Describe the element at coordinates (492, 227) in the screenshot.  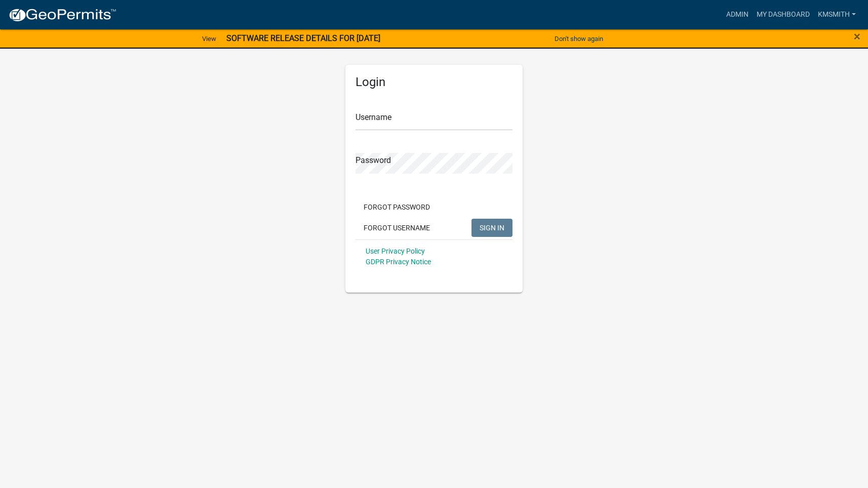
I see `span: SIGN IN` at that location.